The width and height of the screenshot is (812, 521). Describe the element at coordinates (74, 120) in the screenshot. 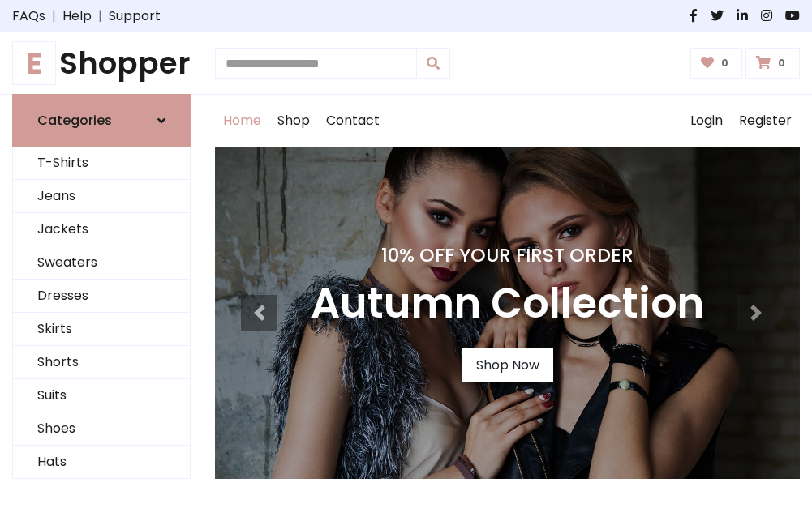

I see `h6: Categories` at that location.